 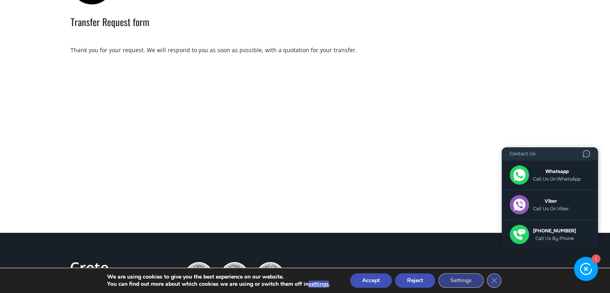 I want to click on button: Reject, so click(x=415, y=280).